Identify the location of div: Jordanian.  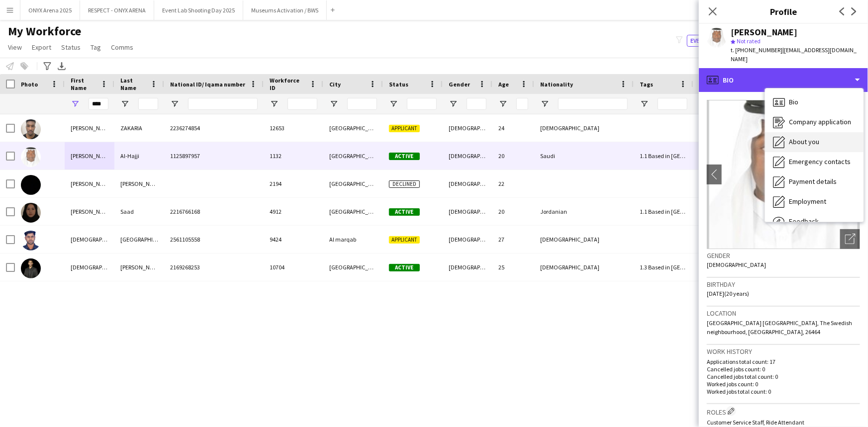
(584, 211).